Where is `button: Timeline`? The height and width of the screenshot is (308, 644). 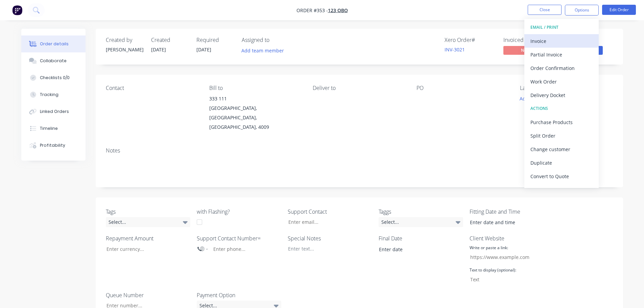
button: Timeline is located at coordinates (53, 129).